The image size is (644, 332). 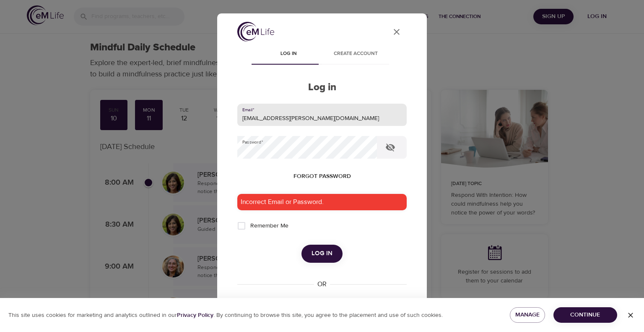 What do you see at coordinates (322, 55) in the screenshot?
I see `div: disabled tabs example` at bounding box center [322, 55].